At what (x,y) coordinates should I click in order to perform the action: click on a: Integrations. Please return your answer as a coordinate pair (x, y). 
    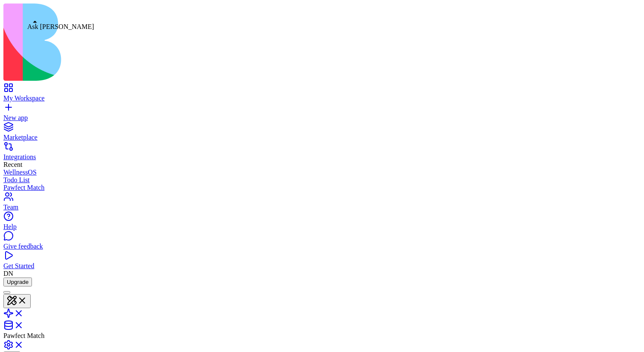
    Looking at the image, I should click on (322, 153).